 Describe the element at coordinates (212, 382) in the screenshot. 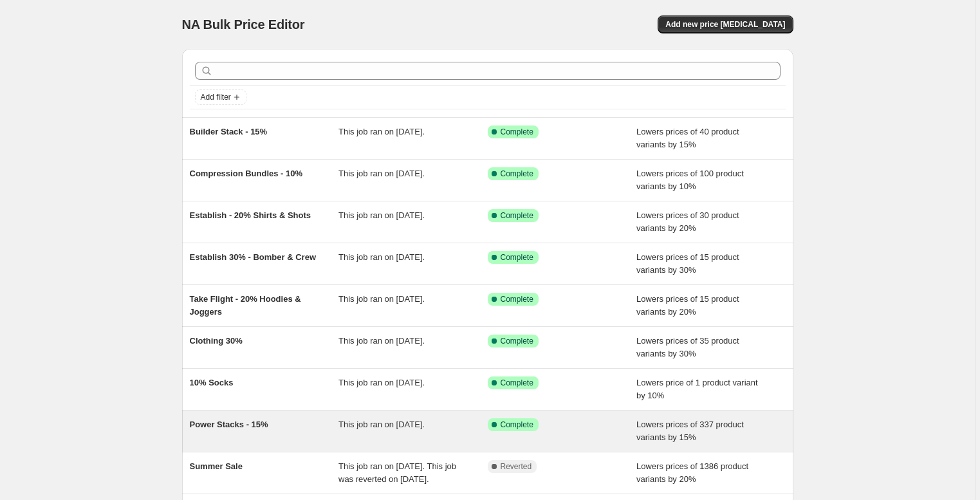

I see `span: 10% Socks` at that location.